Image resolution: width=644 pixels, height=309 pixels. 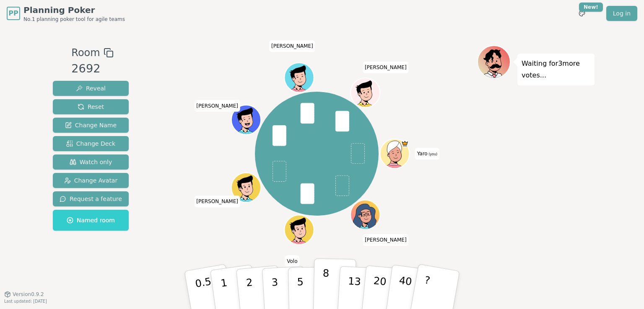 I want to click on span: (you), so click(x=432, y=154).